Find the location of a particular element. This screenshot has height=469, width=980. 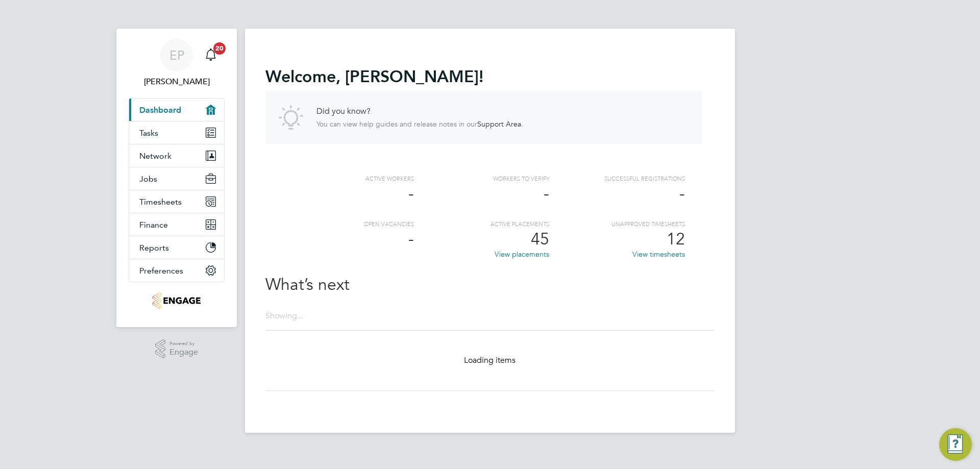

a: 20 is located at coordinates (211, 55).